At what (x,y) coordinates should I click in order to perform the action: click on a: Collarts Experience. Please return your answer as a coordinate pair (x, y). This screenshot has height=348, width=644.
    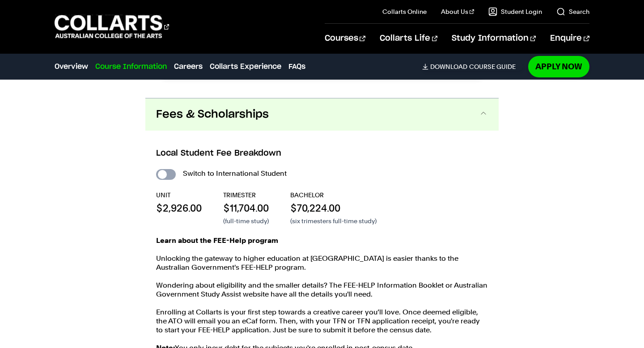
    Looking at the image, I should click on (246, 67).